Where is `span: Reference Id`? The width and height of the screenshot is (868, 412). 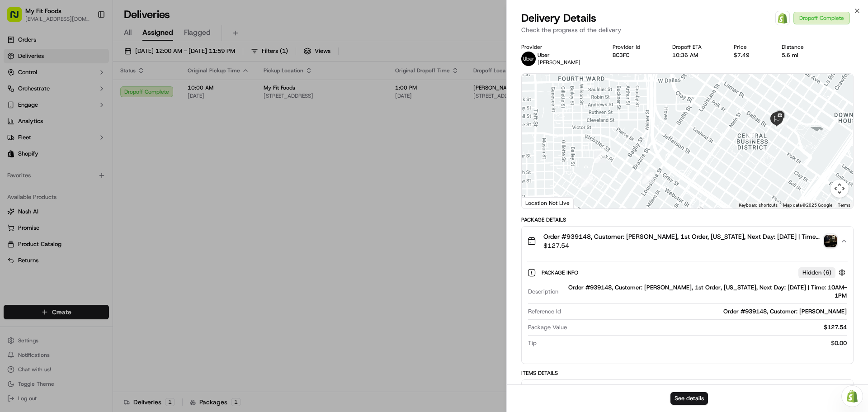 span: Reference Id is located at coordinates (544, 312).